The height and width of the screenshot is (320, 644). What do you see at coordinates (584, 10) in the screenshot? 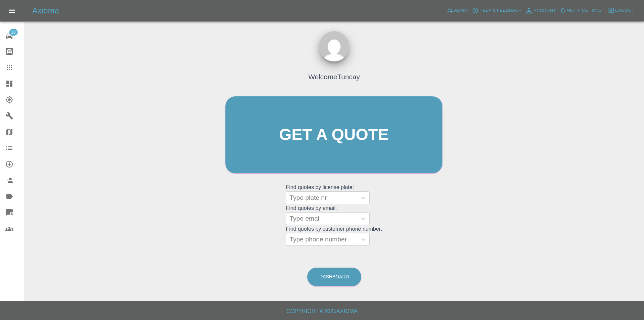
I see `span: Notifications` at bounding box center [584, 10].